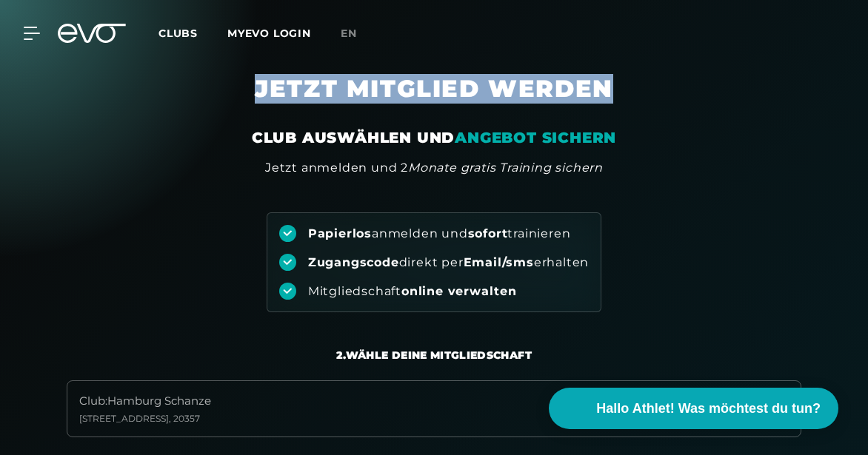  I want to click on strong: Papierlos, so click(340, 233).